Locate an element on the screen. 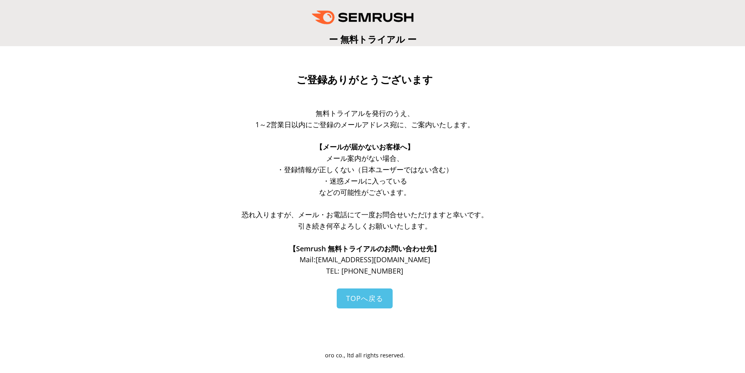 Image resolution: width=745 pixels, height=373 pixels. span: ・迷惑メールに入っている is located at coordinates (365, 181).